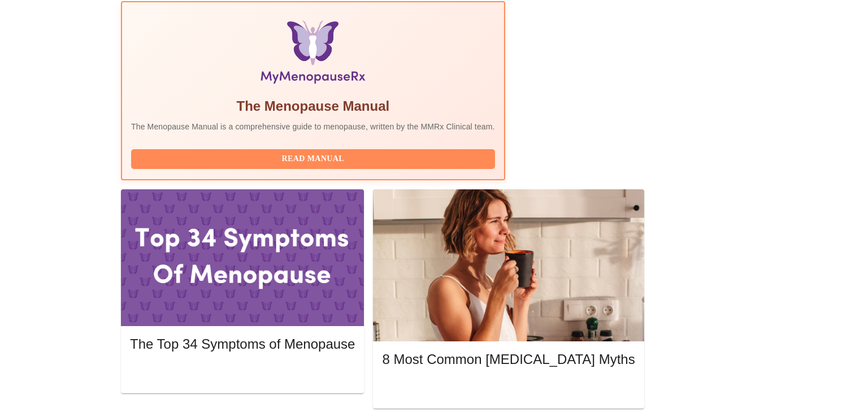  I want to click on a: Read Manual, so click(314, 158).